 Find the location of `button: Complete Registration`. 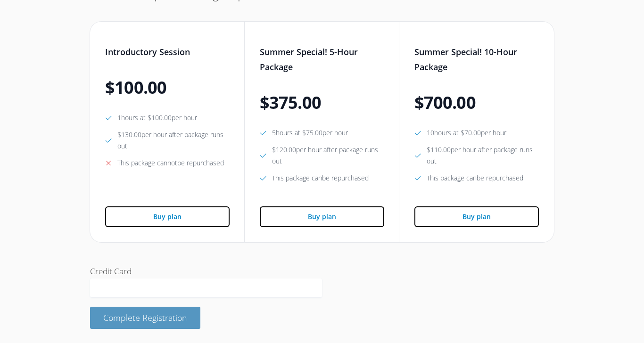

button: Complete Registration is located at coordinates (145, 318).